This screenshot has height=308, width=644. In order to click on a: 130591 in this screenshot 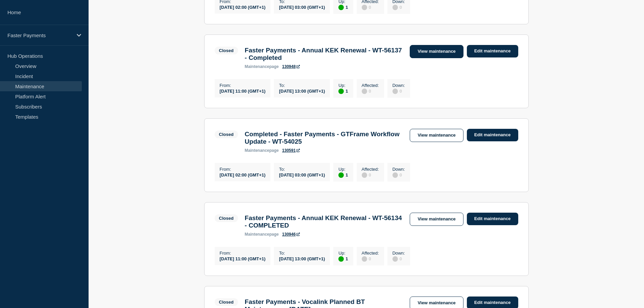, I will do `click(291, 151)`.